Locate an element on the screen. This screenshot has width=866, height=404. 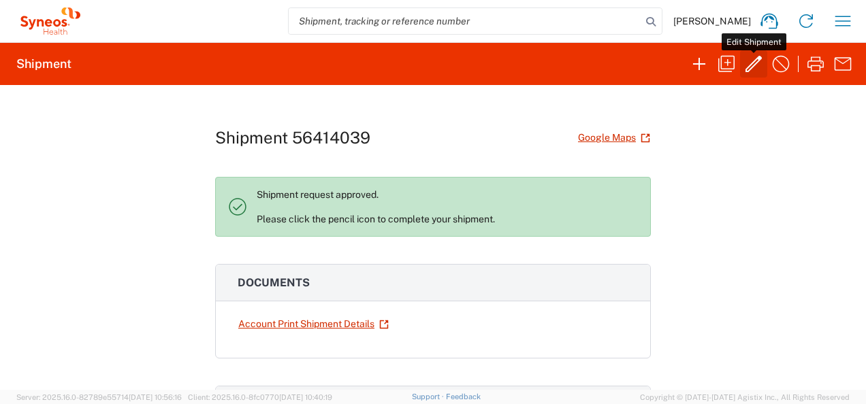
span: Documents is located at coordinates (274, 282).